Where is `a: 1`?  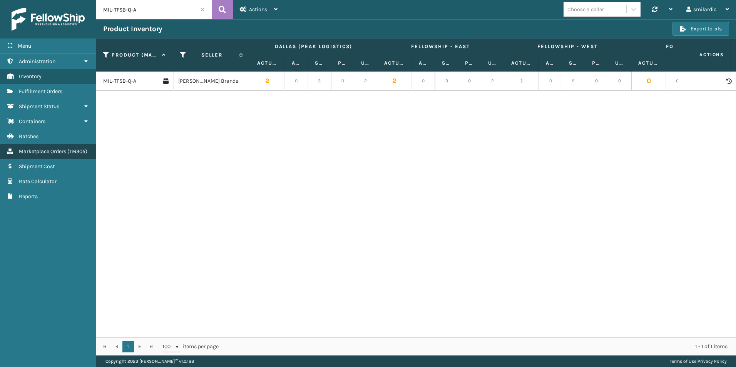 a: 1 is located at coordinates (128, 347).